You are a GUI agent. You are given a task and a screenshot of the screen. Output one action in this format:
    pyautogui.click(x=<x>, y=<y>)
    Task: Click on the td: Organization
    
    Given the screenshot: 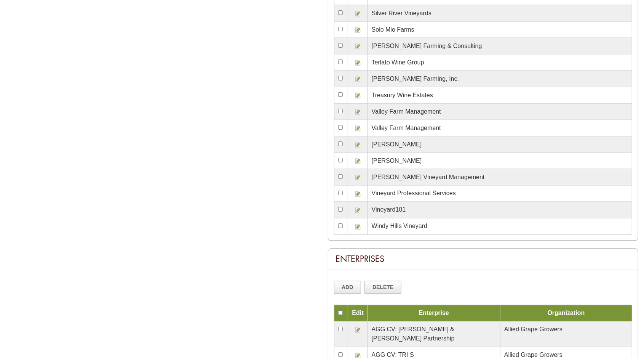 What is the action you would take?
    pyautogui.click(x=566, y=313)
    